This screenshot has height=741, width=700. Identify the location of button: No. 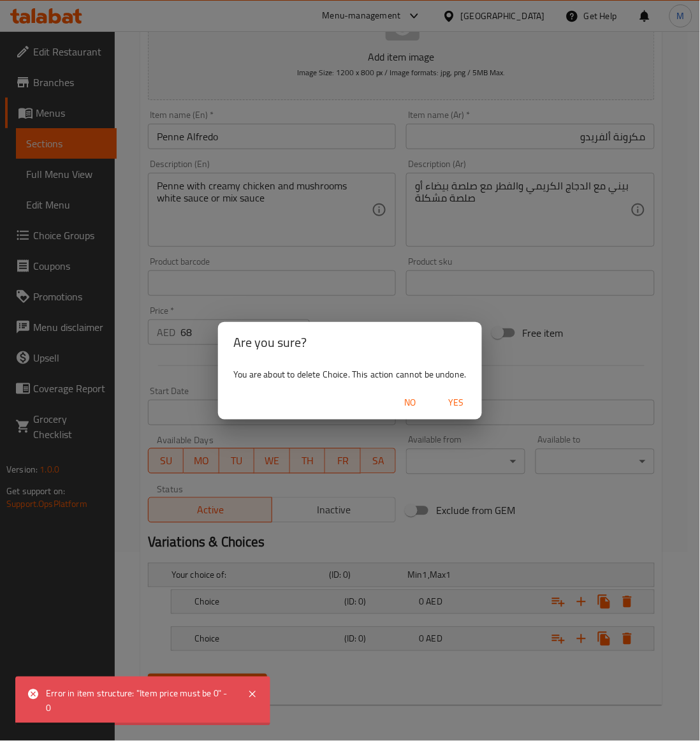
(411, 402).